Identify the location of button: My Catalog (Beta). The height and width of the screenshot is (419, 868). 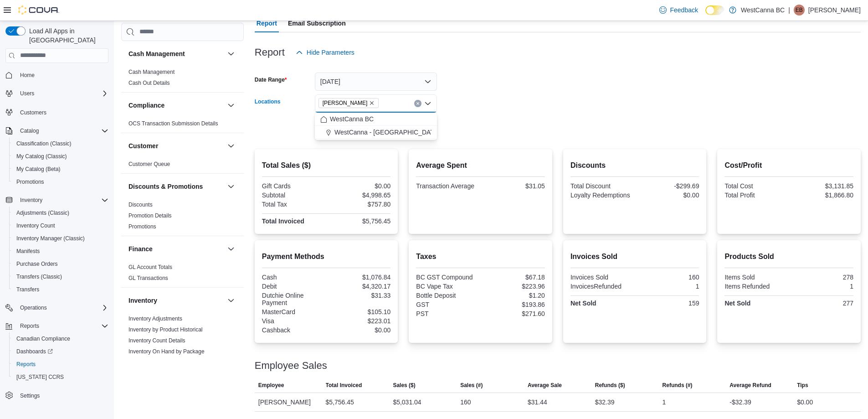
(60, 169).